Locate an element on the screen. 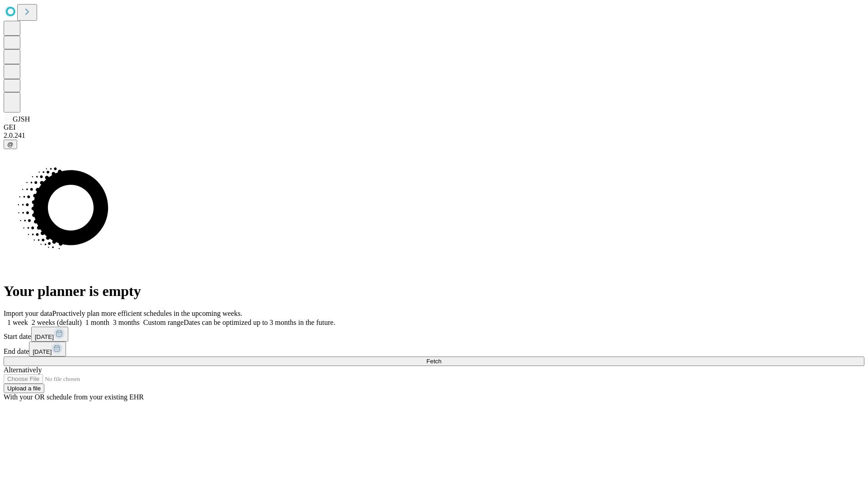 This screenshot has height=488, width=868. span: Fetch is located at coordinates (433, 361).